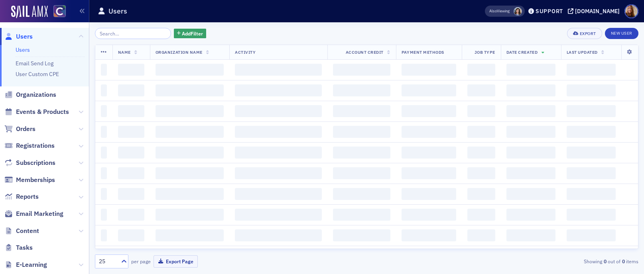  Describe the element at coordinates (588, 33) in the screenshot. I see `div: Export` at that location.